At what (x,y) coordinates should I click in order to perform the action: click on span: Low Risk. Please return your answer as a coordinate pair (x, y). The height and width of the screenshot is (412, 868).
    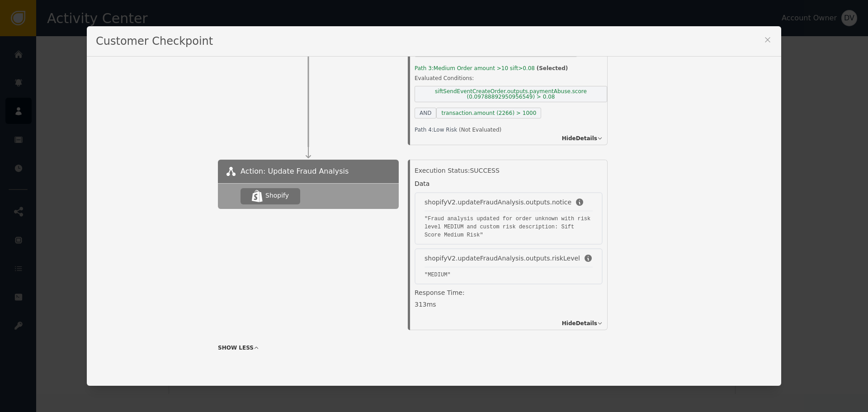
    Looking at the image, I should click on (446, 130).